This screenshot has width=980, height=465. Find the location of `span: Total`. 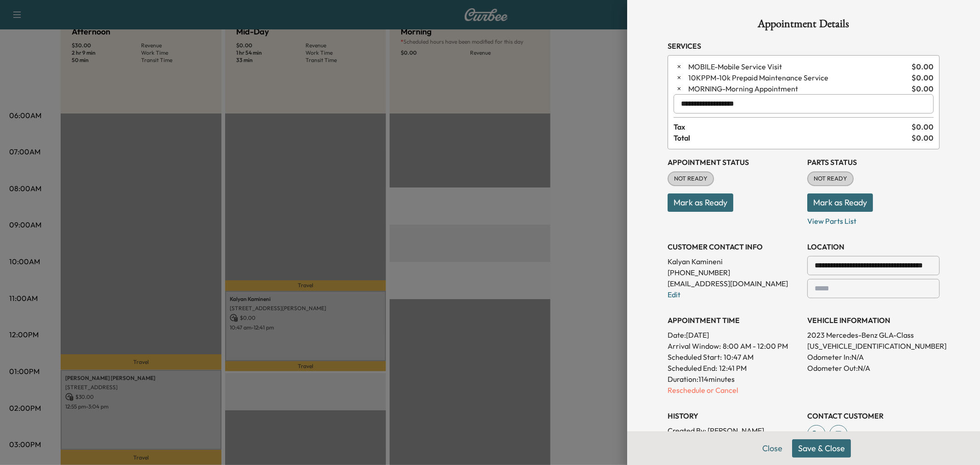

span: Total is located at coordinates (793, 138).